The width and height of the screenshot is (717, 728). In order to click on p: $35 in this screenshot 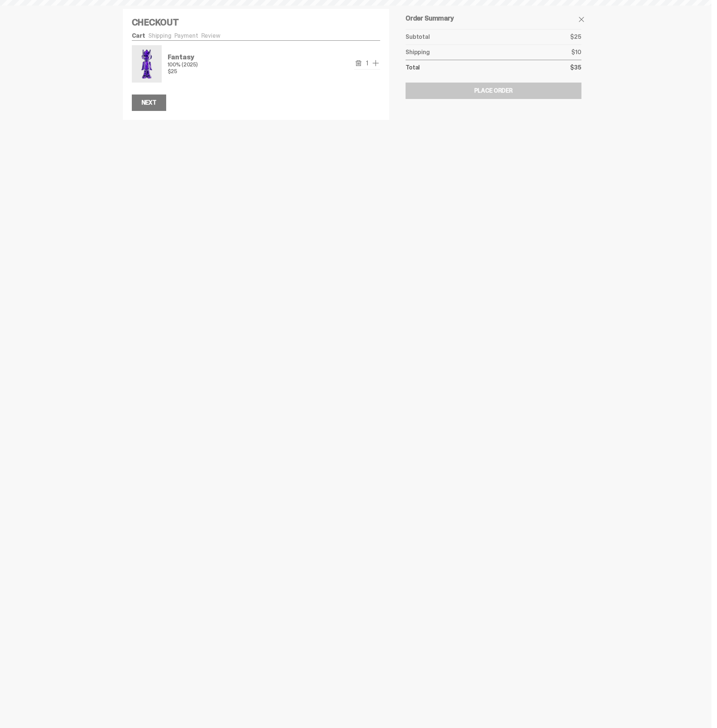, I will do `click(575, 68)`.